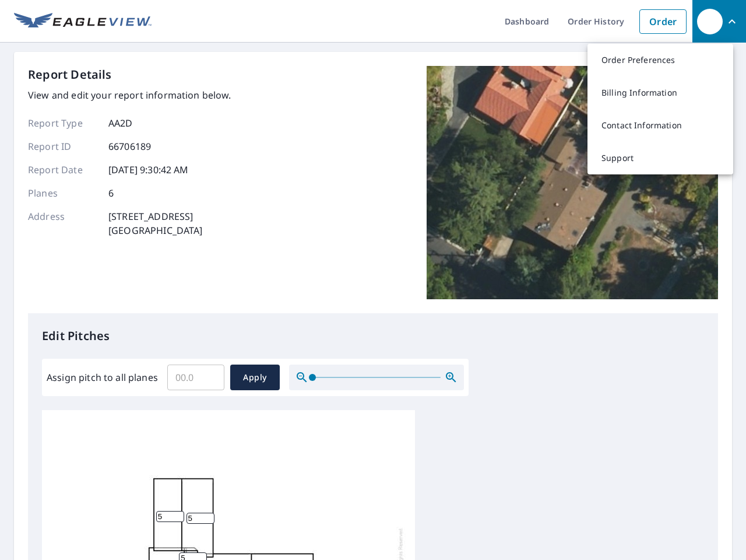 This screenshot has height=560, width=746. Describe the element at coordinates (255, 378) in the screenshot. I see `button: Apply` at that location.